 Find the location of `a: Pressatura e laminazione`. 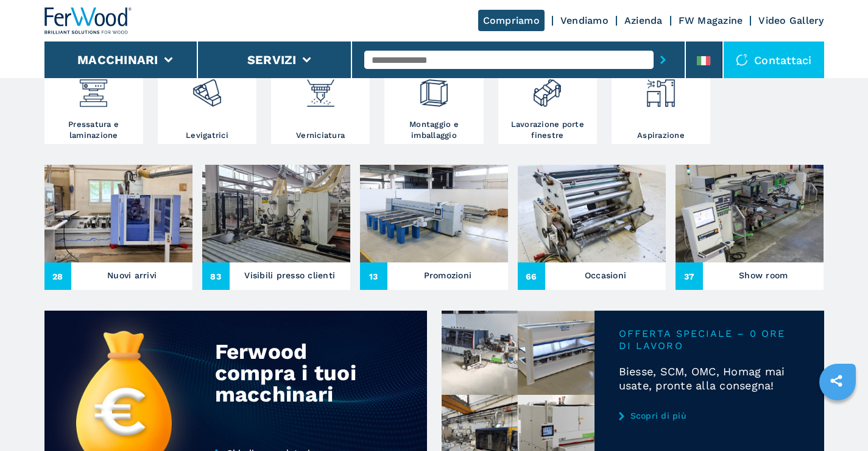

a: Pressatura e laminazione is located at coordinates (94, 104).